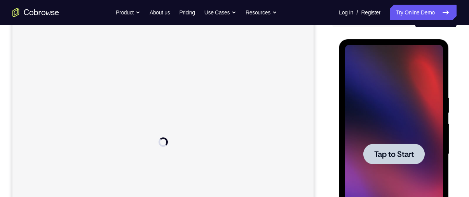 This screenshot has height=197, width=469. Describe the element at coordinates (36, 12) in the screenshot. I see `a: Go to the home page` at that location.